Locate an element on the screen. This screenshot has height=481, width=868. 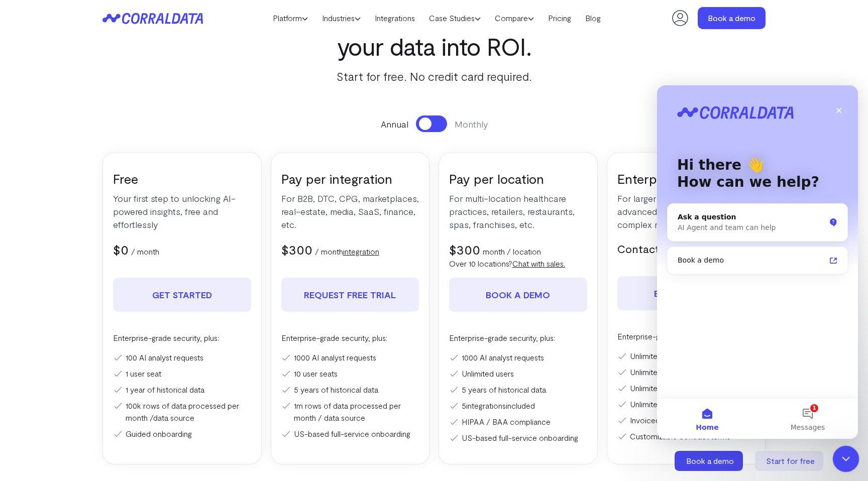
a: Get Started is located at coordinates (182, 295).